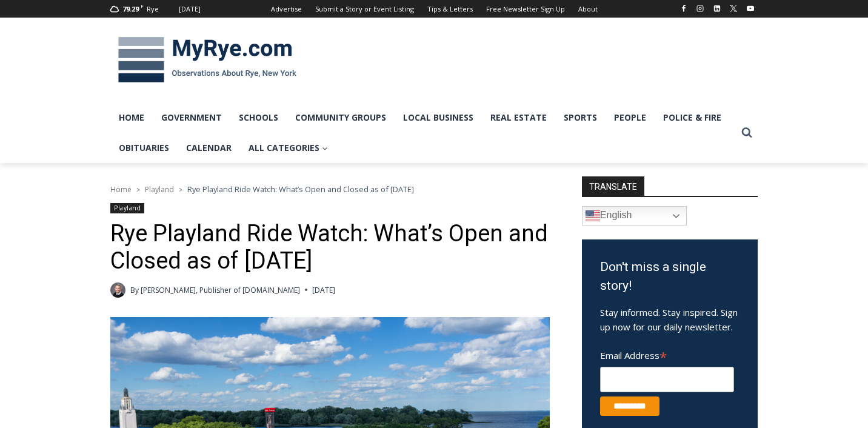  I want to click on div: Rye, so click(152, 9).